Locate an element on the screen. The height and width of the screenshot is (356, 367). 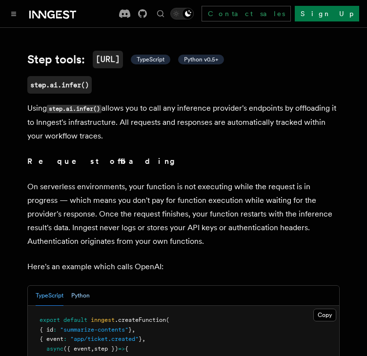
span: "app/ticket.created" is located at coordinates (104, 339).